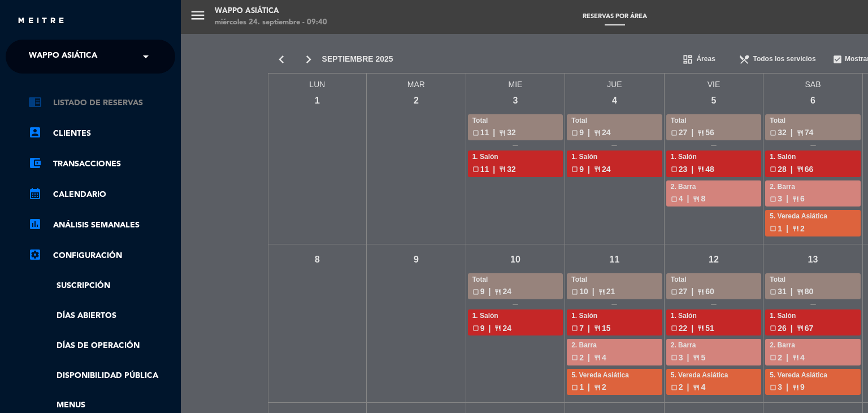  Describe the element at coordinates (35, 194) in the screenshot. I see `i: calendar_month` at that location.